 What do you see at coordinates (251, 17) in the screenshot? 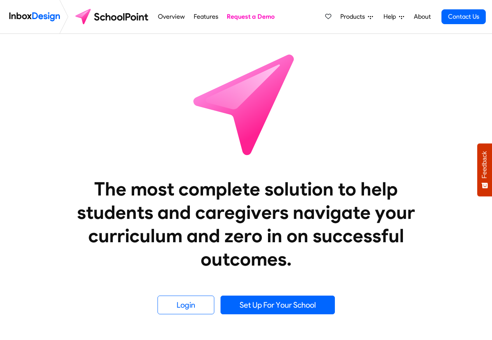
I see `a: Request a Demo` at bounding box center [251, 17].